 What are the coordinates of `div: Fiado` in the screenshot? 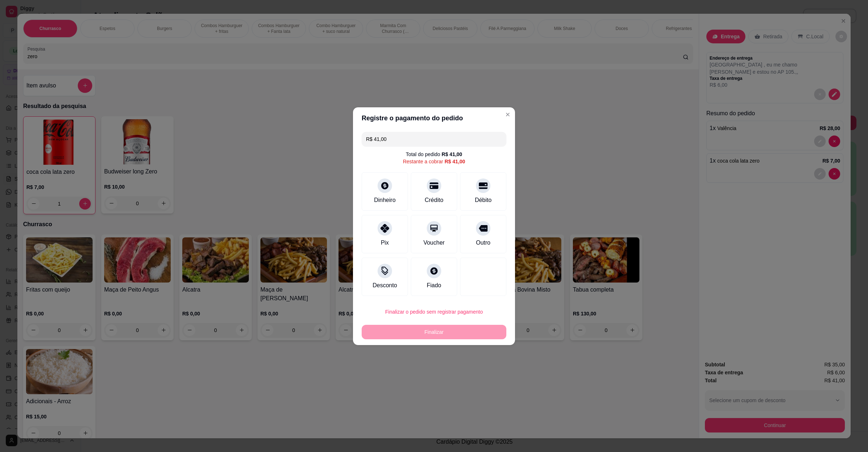 It's located at (434, 286).